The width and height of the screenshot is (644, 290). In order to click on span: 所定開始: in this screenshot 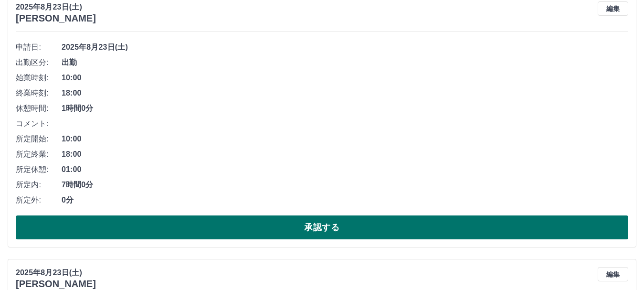, I will do `click(39, 139)`.